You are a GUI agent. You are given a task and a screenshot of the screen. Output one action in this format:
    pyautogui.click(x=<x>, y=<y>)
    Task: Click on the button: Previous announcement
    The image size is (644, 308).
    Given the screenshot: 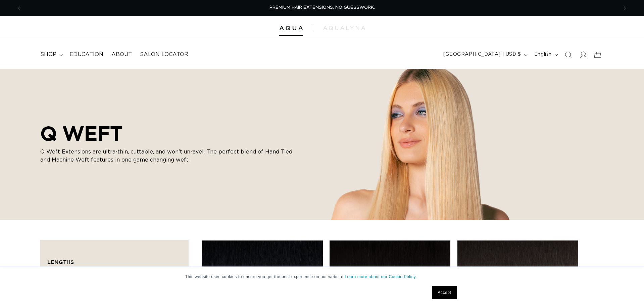 What is the action you would take?
    pyautogui.click(x=19, y=8)
    